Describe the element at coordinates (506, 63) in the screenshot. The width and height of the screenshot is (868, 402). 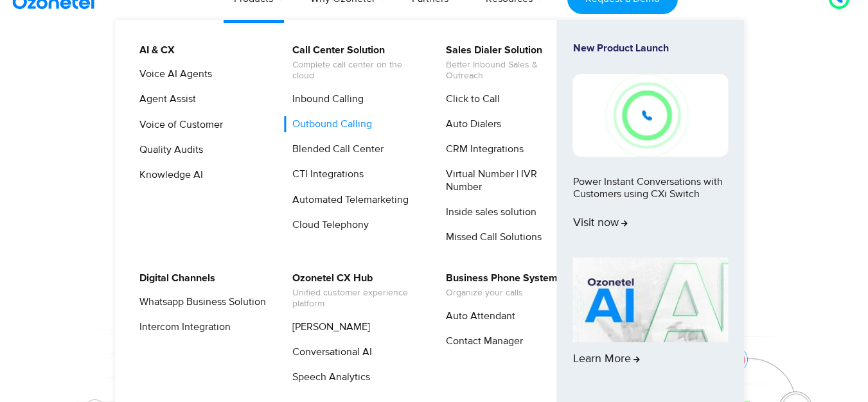
I see `a: Sales Dialer SolutionBetter Inbound Sales & Outreach` at that location.